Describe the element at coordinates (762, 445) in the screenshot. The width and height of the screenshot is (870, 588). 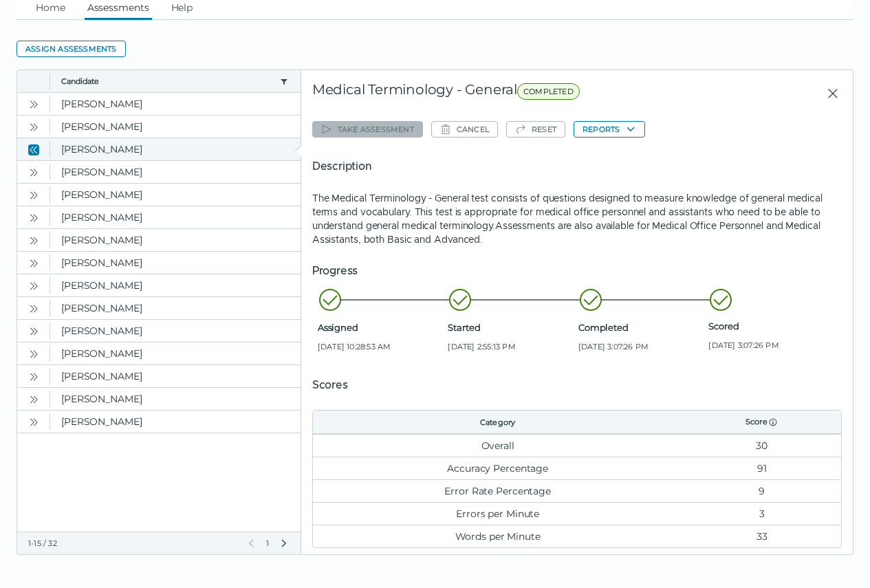
I see `td: 30` at that location.